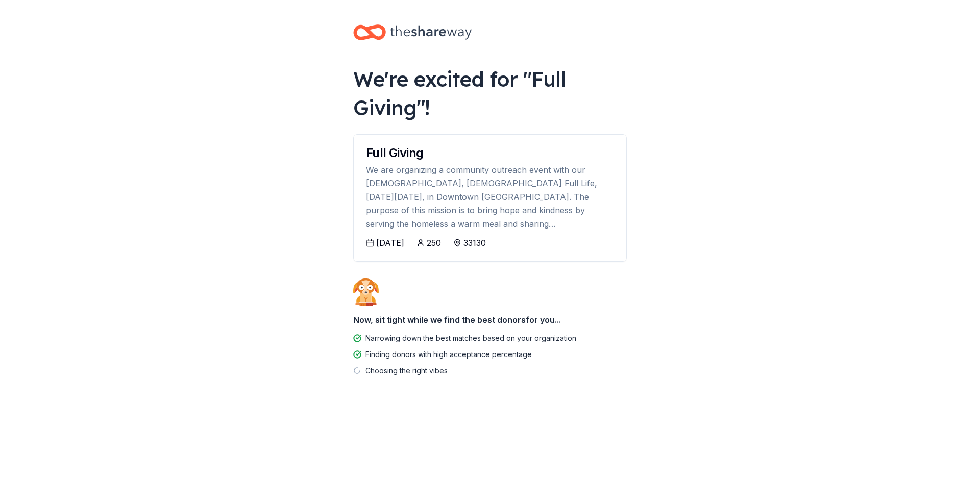 This screenshot has width=980, height=482. Describe the element at coordinates (475, 242) in the screenshot. I see `div: 33130` at that location.